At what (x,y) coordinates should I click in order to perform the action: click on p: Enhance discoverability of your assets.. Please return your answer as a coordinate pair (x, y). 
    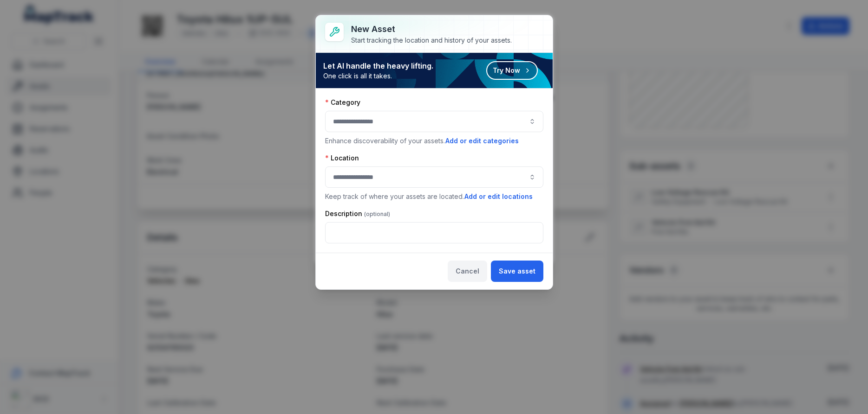
    Looking at the image, I should click on (434, 141).